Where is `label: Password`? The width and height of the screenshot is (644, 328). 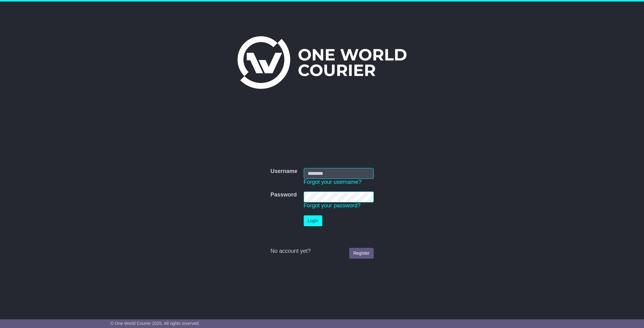 label: Password is located at coordinates (283, 195).